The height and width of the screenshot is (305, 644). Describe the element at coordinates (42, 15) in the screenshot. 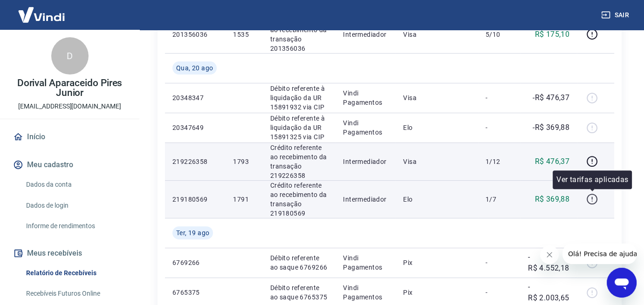

I see `img: Vindi` at that location.